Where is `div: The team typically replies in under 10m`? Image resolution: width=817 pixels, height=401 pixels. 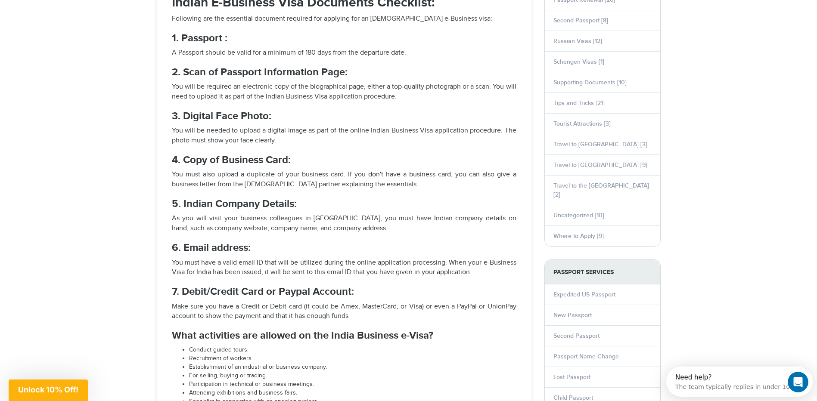
div: The team typically replies in under 10m is located at coordinates (69, 19).